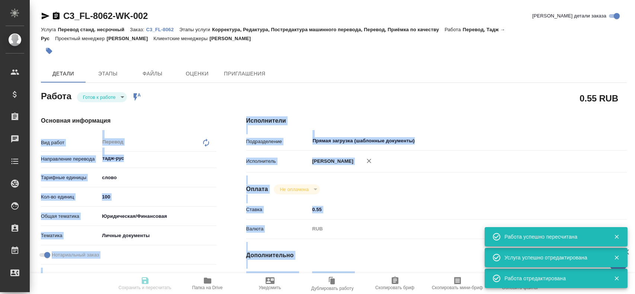 Image resolution: width=635 pixels, height=294 pixels. I want to click on p: Кол-во единиц, so click(70, 197).